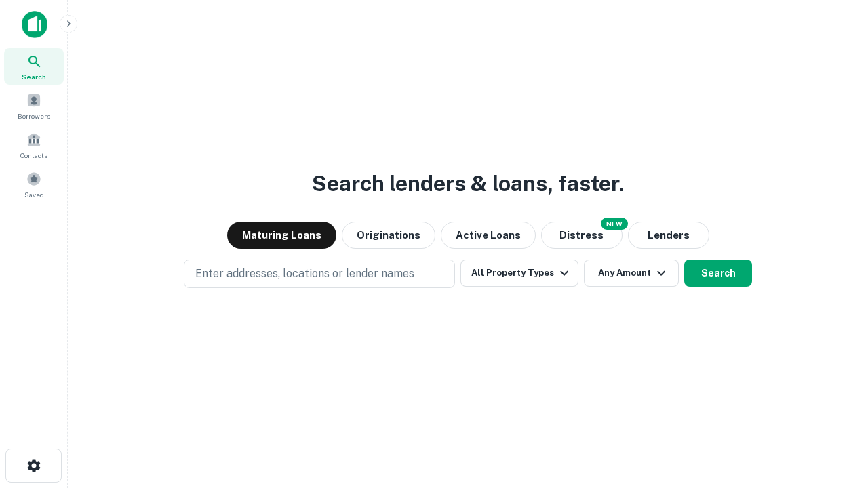 The width and height of the screenshot is (868, 488). I want to click on span: Search, so click(34, 77).